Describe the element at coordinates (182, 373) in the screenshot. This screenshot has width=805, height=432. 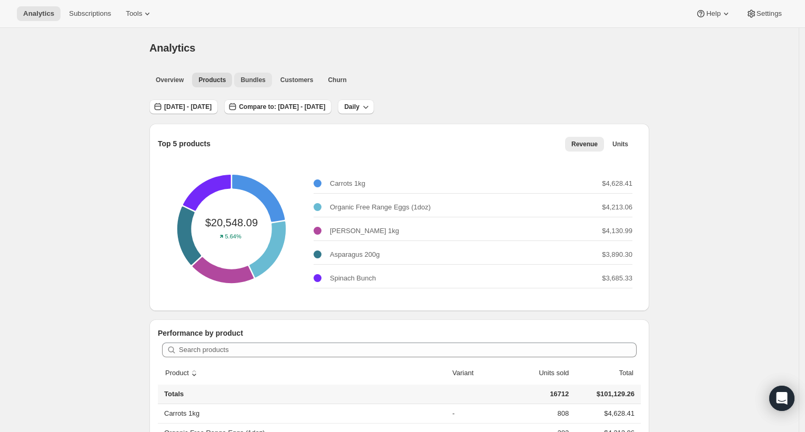
I see `button: sort ascending byProduct` at that location.